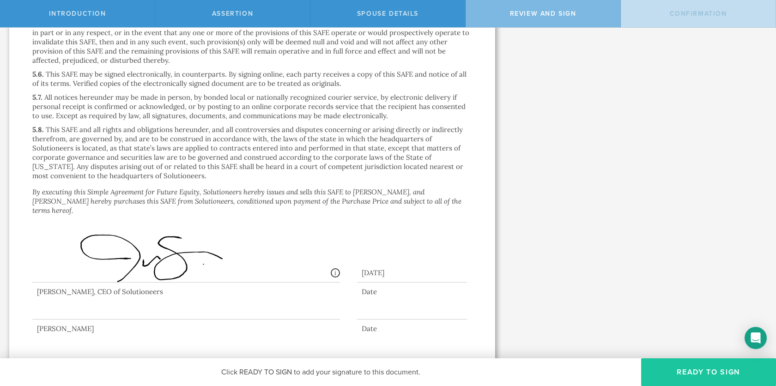 The image size is (776, 386). I want to click on h3: 5.7., so click(37, 97).